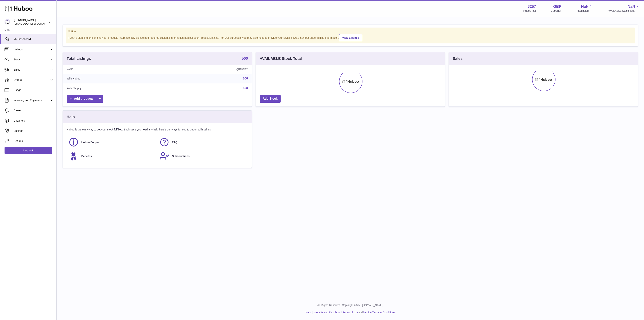 Image resolution: width=644 pixels, height=320 pixels. What do you see at coordinates (114, 79) in the screenshot?
I see `td: With Huboo` at bounding box center [114, 79].